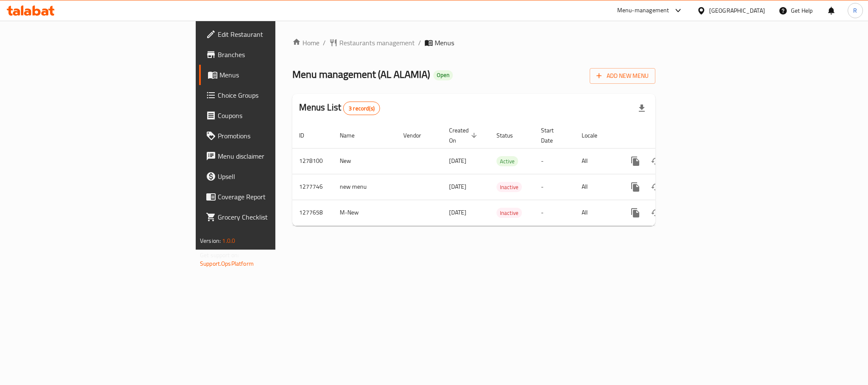 The height and width of the screenshot is (385, 868). What do you see at coordinates (553, 135) in the screenshot?
I see `span: Start Date` at bounding box center [553, 135].